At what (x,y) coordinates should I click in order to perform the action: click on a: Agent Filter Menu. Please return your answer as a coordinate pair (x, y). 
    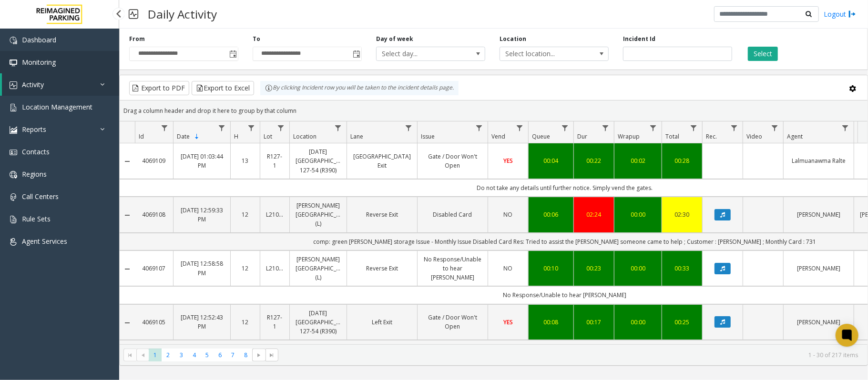
    Looking at the image, I should click on (846, 127).